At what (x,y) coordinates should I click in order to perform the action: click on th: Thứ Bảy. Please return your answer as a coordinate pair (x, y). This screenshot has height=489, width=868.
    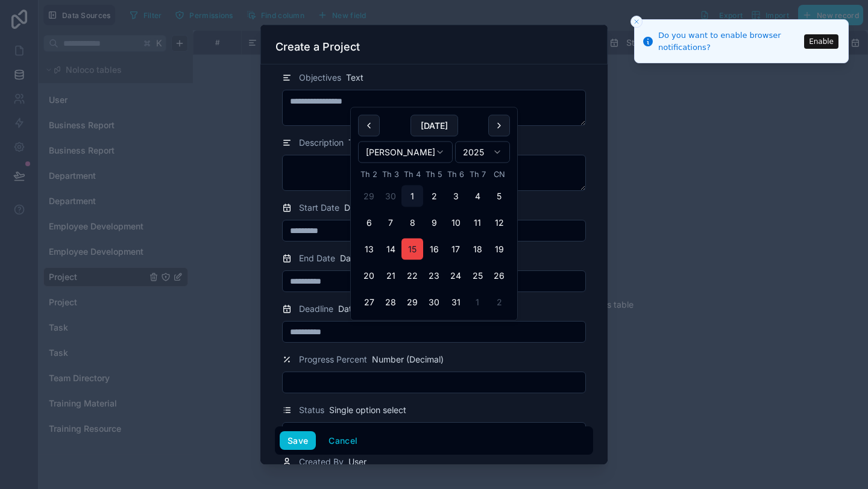
    Looking at the image, I should click on (477, 174).